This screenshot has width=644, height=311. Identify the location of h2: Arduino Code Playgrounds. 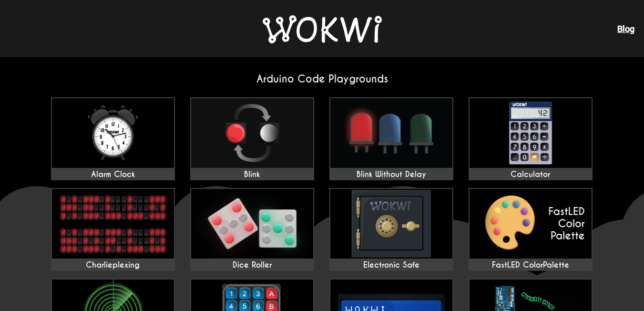
(322, 79).